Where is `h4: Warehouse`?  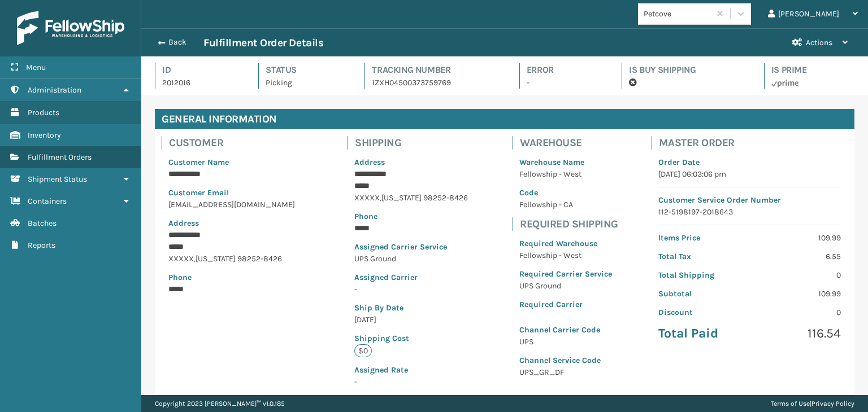
h4: Warehouse is located at coordinates (569, 143).